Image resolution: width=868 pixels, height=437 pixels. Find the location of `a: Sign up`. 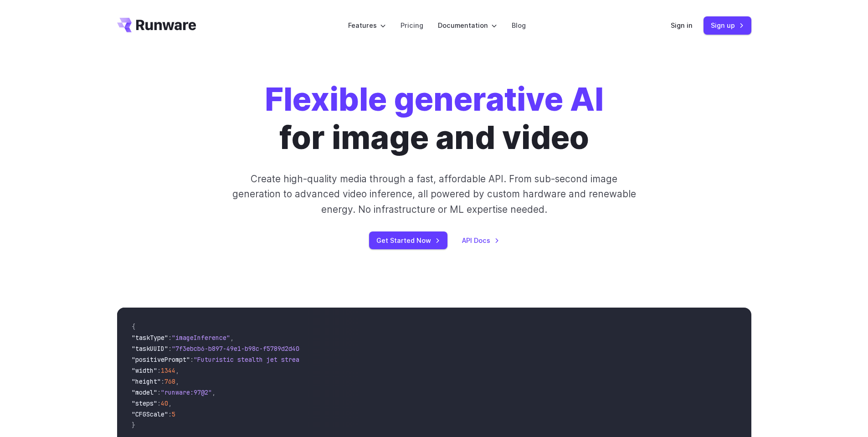

a: Sign up is located at coordinates (727, 25).